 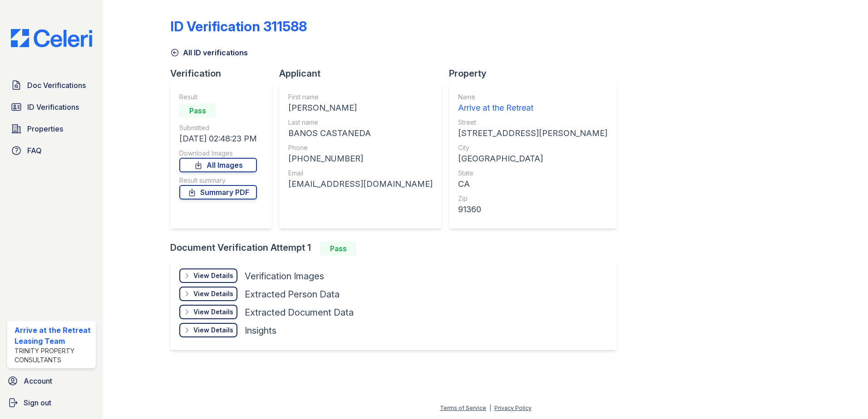 What do you see at coordinates (53, 107) in the screenshot?
I see `span: ID Verifications` at bounding box center [53, 107].